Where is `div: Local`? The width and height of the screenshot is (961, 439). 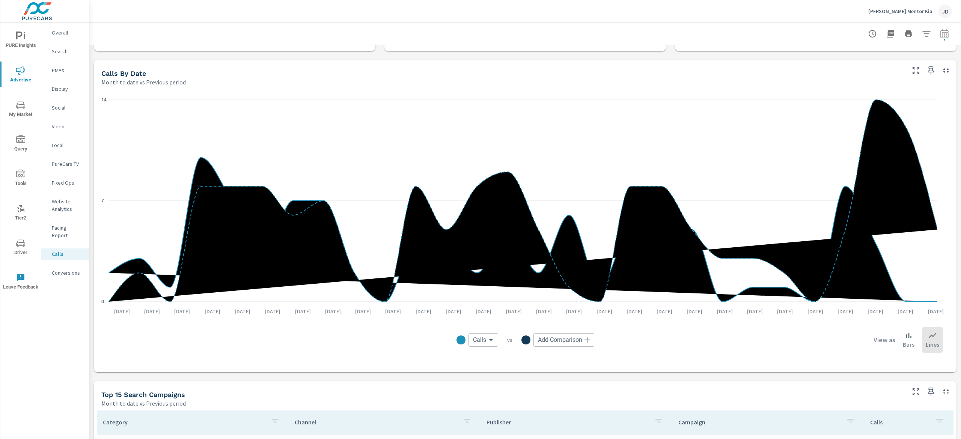
div: Local is located at coordinates (65, 145).